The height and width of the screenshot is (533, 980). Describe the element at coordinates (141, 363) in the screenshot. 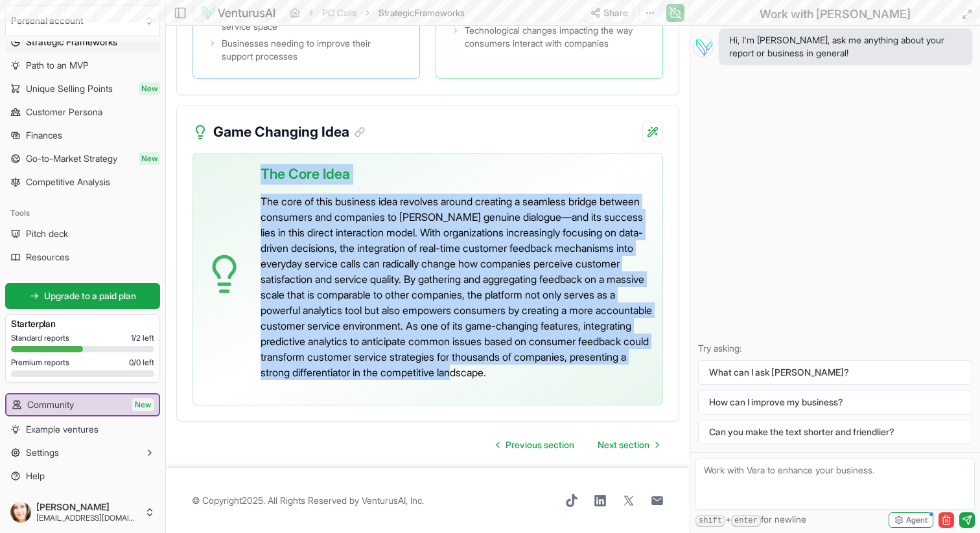

I see `span: 0 / 0 left` at that location.